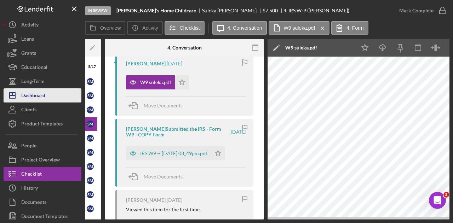 The width and height of the screenshot is (453, 223). Describe the element at coordinates (42, 202) in the screenshot. I see `a: Documents` at that location.